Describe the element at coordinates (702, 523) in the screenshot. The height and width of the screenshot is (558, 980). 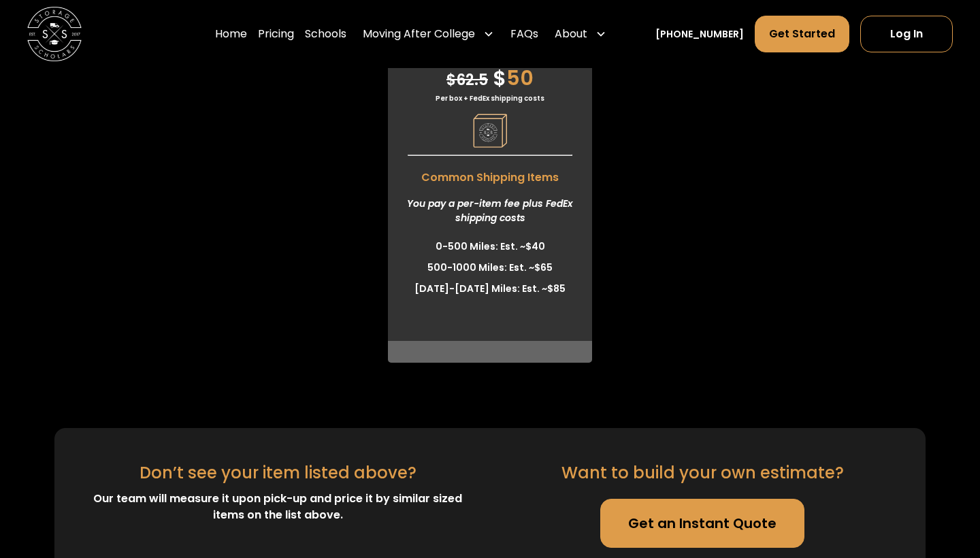
I see `a: Get an Instant Quote` at that location.